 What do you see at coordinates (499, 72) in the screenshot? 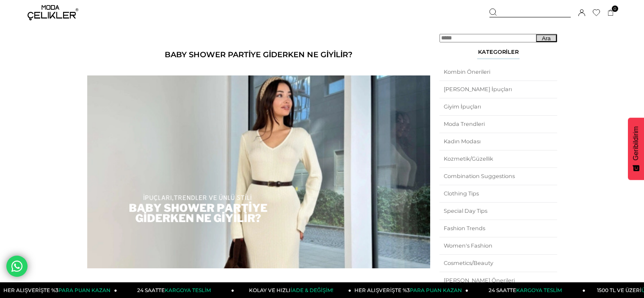
I see `a: Kombin Önerileri` at bounding box center [499, 72].